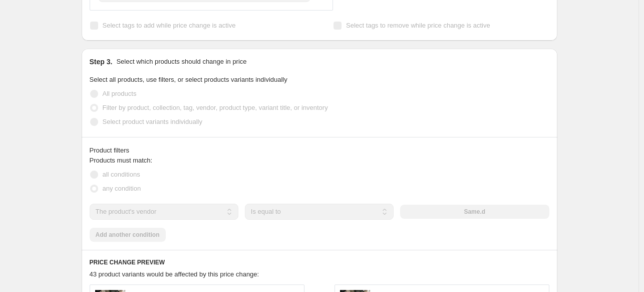 The image size is (644, 292). What do you see at coordinates (319, 150) in the screenshot?
I see `div: Product filters` at bounding box center [319, 150].